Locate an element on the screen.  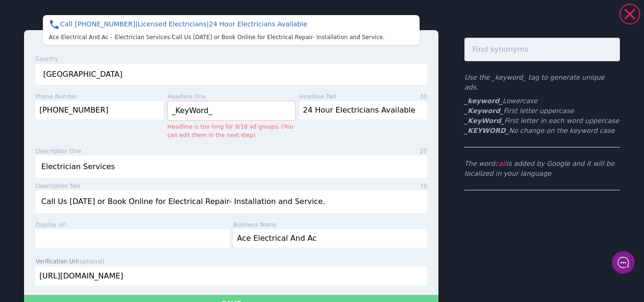
li: First letter in each word uppercase is located at coordinates (542, 121).